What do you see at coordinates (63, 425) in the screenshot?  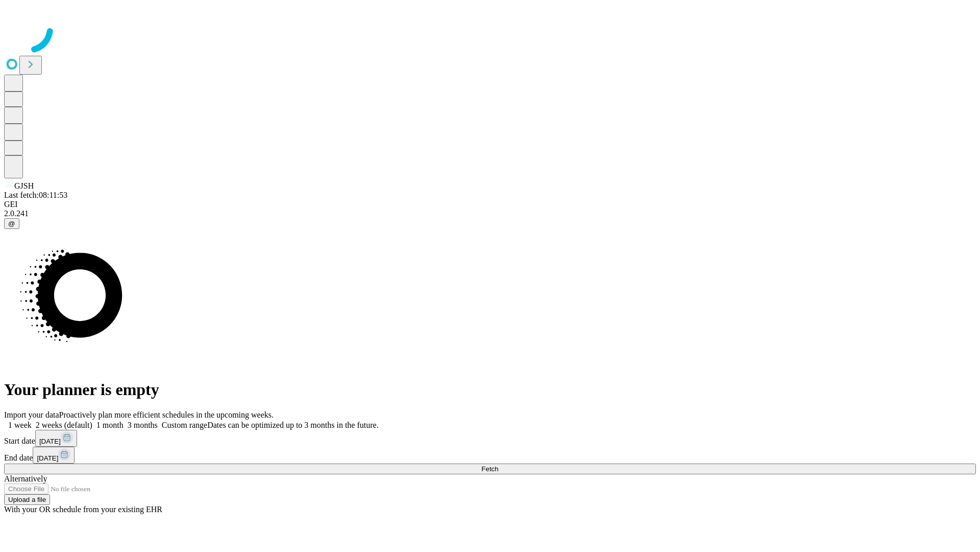 I see `span: 2 weeks (default)` at bounding box center [63, 425].